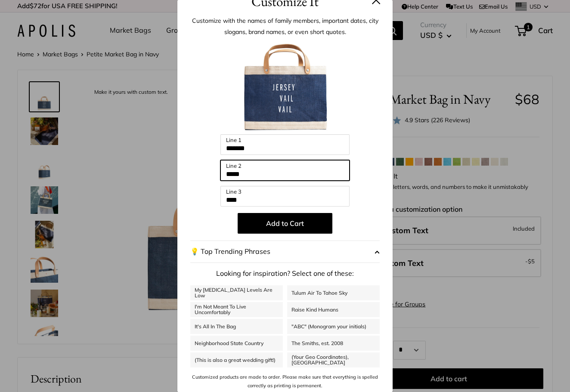 The width and height of the screenshot is (570, 392). What do you see at coordinates (285, 381) in the screenshot?
I see `p: Customized products are made to order. Please make sure that everything is spelled correctly as p...` at bounding box center [285, 381].